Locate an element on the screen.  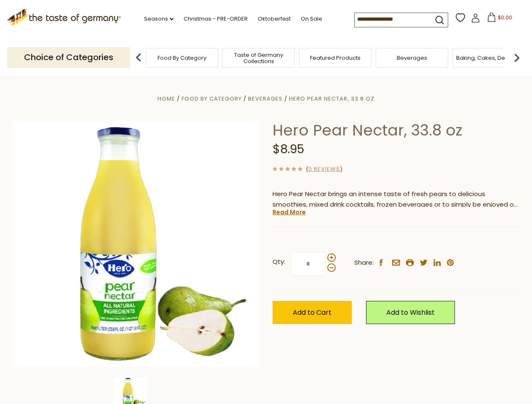
span: Taste of Germany Collections is located at coordinates (259, 58).